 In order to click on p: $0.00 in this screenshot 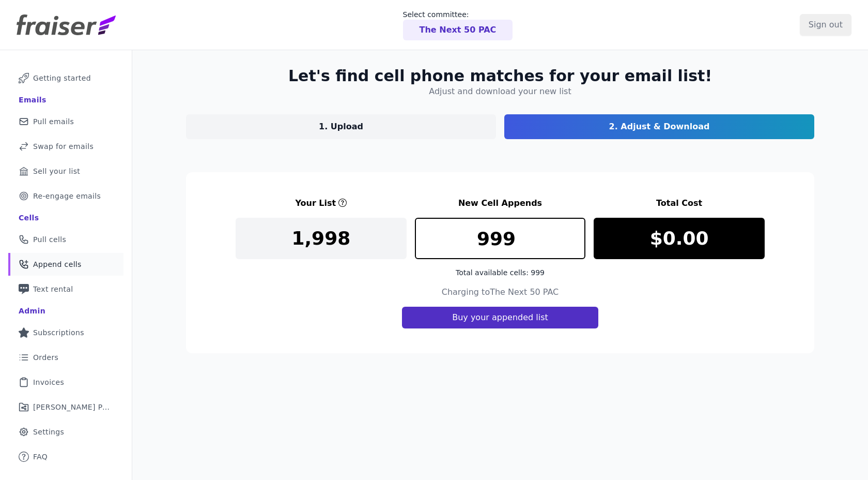, I will do `click(679, 238)`.